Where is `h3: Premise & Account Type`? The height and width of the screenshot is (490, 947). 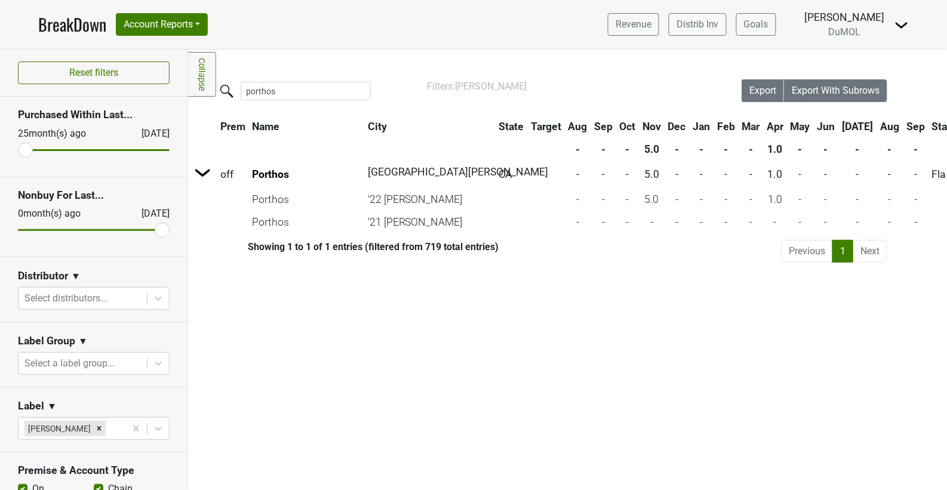 h3: Premise & Account Type is located at coordinates (94, 471).